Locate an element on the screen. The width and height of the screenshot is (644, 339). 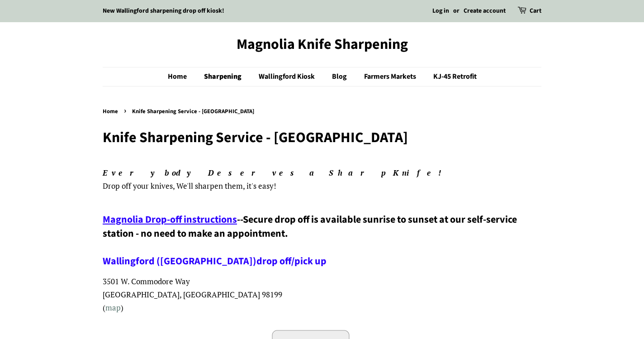
a: Sharpening is located at coordinates (224, 77).